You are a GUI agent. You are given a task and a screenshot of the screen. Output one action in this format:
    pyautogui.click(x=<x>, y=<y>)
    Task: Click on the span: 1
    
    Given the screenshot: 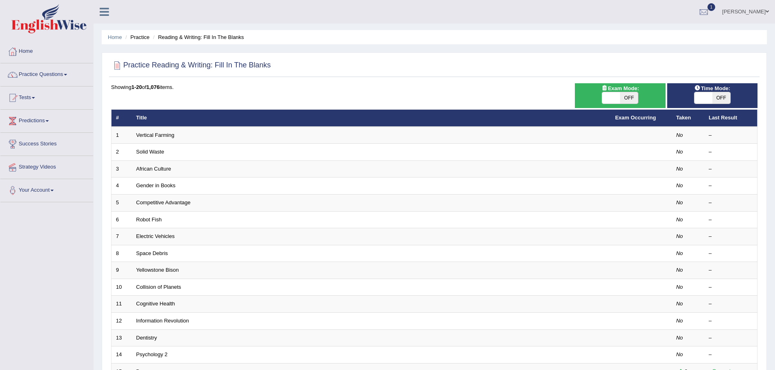 What is the action you would take?
    pyautogui.click(x=711, y=7)
    